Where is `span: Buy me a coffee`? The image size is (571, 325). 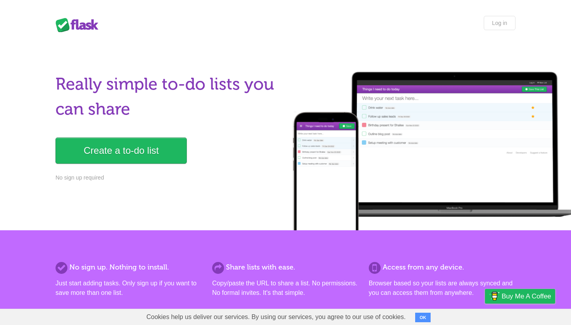 span: Buy me a coffee is located at coordinates (526, 296).